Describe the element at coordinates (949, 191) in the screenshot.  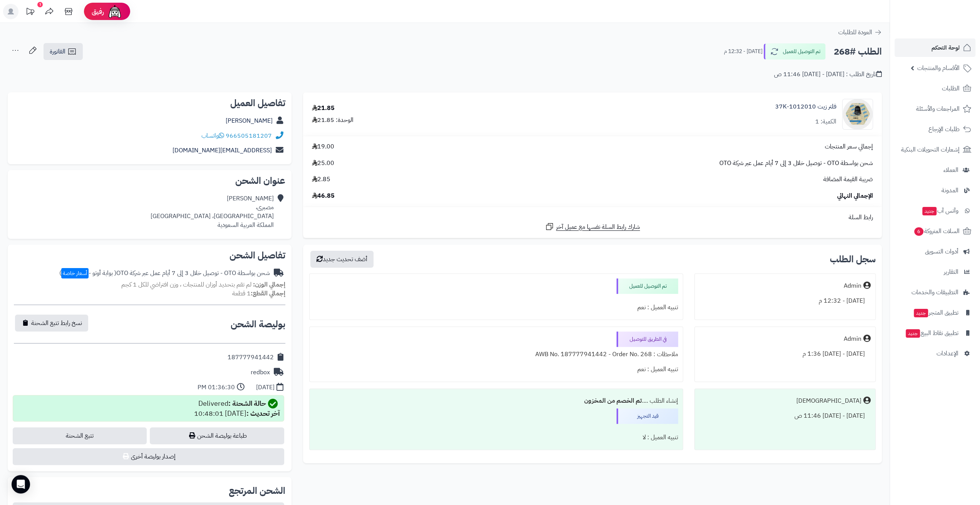
I see `span: المدونة` at that location.